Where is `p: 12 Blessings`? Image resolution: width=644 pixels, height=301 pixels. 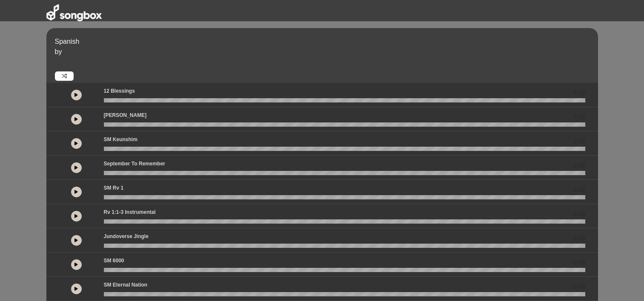 p: 12 Blessings is located at coordinates (119, 91).